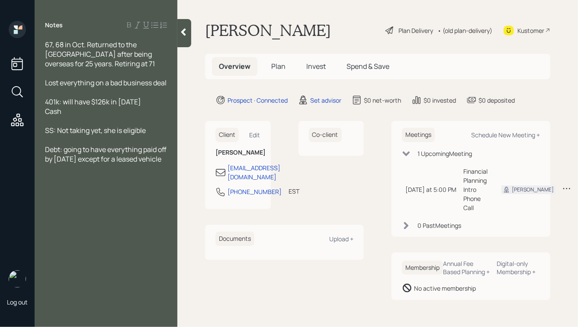 The width and height of the screenshot is (578, 327). What do you see at coordinates (235, 238) in the screenshot?
I see `h6: Documents` at bounding box center [235, 238].